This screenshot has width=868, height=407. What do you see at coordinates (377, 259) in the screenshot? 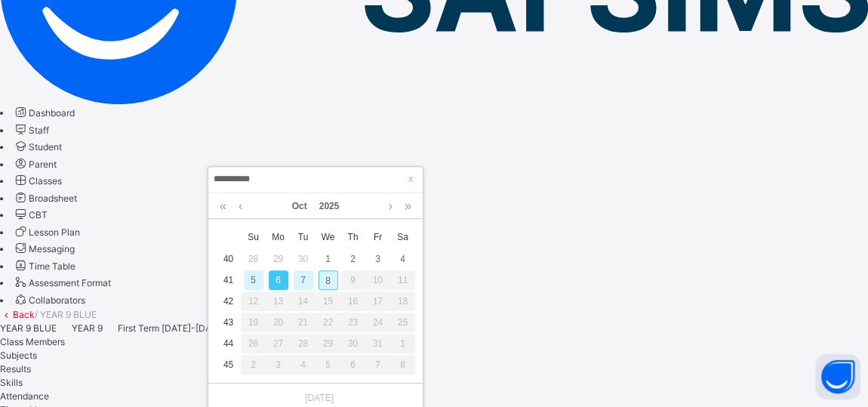
I see `td: October 3, 2025` at bounding box center [377, 259].